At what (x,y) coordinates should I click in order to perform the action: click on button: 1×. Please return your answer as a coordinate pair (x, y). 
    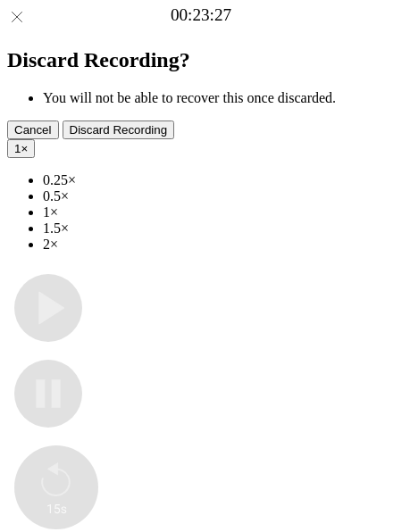
    Looking at the image, I should click on (20, 149).